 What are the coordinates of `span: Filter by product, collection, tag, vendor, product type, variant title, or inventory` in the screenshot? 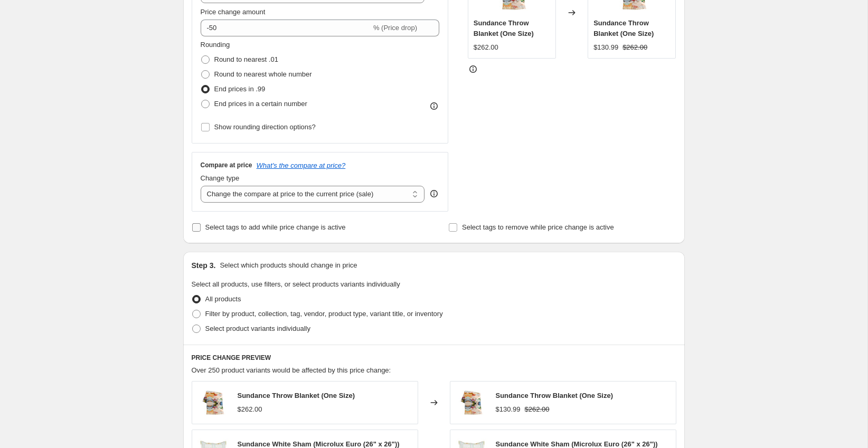 It's located at (324, 314).